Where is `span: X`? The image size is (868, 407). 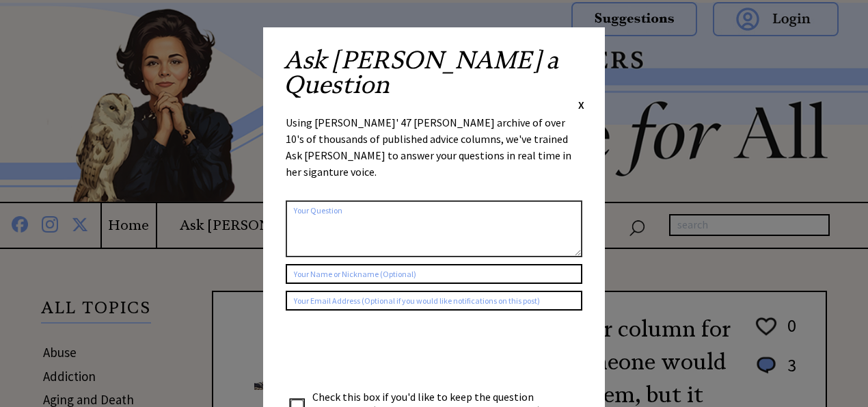
span: X is located at coordinates (581, 104).